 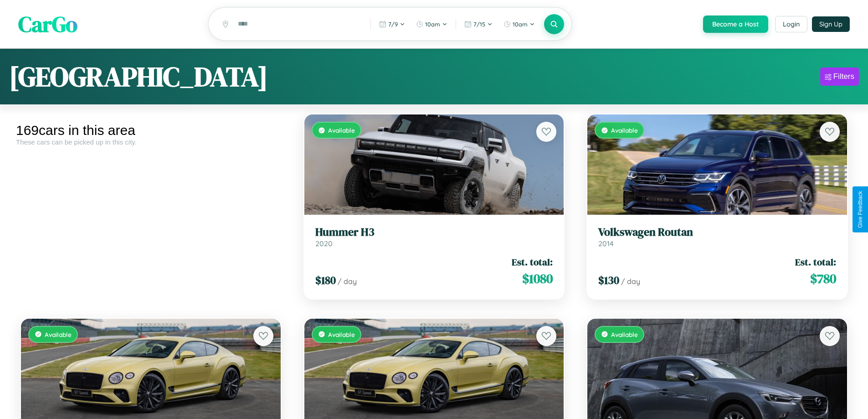 What do you see at coordinates (393, 24) in the screenshot?
I see `span: 7 / 9` at bounding box center [393, 24].